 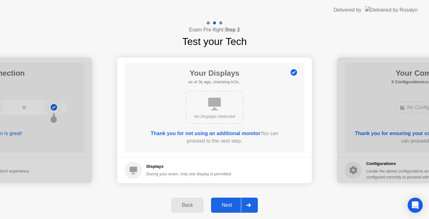 What do you see at coordinates (215, 30) in the screenshot?
I see `h4: Exam Pre-flight:` at bounding box center [215, 30].